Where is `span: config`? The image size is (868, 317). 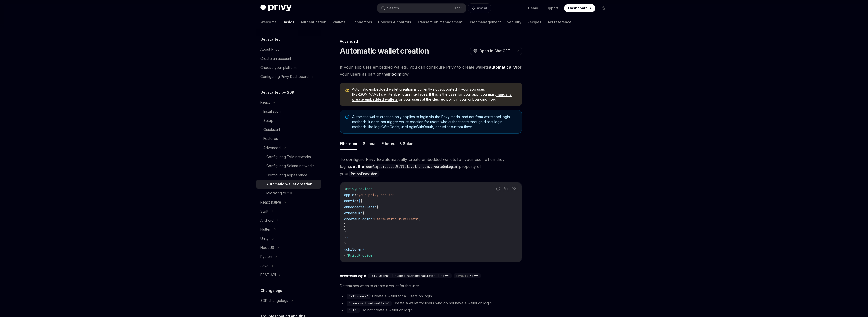
span: config is located at coordinates (350, 201).